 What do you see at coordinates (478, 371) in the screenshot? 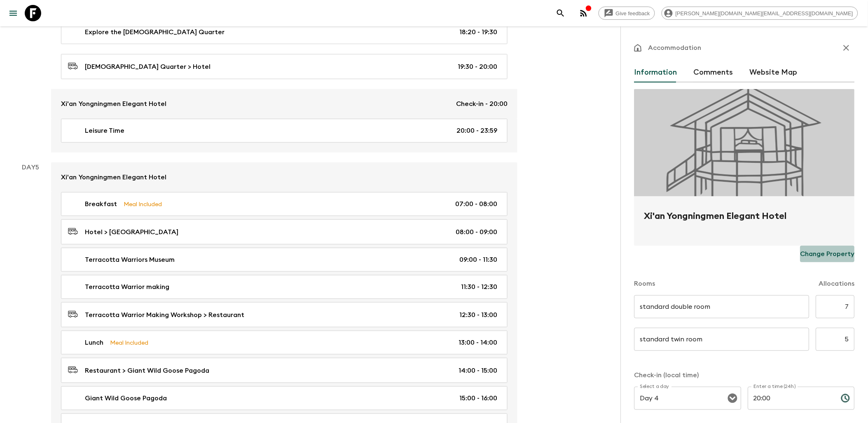
I see `p: 14:00 - 15:00` at bounding box center [478, 371].